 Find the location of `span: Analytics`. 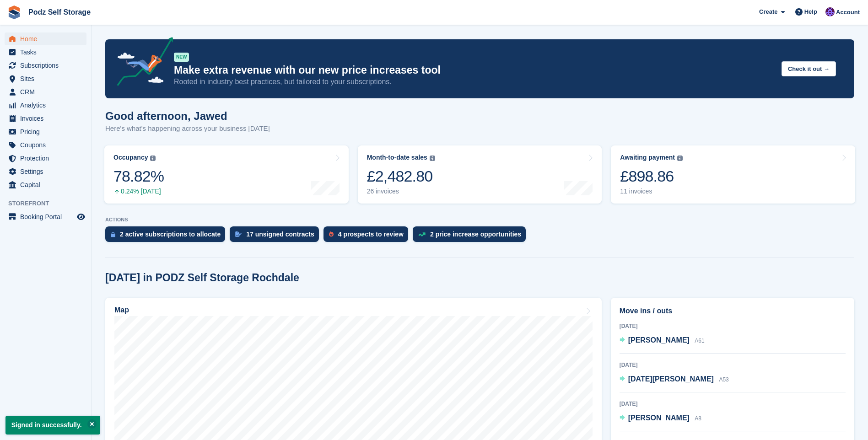

span: Analytics is located at coordinates (48, 106).